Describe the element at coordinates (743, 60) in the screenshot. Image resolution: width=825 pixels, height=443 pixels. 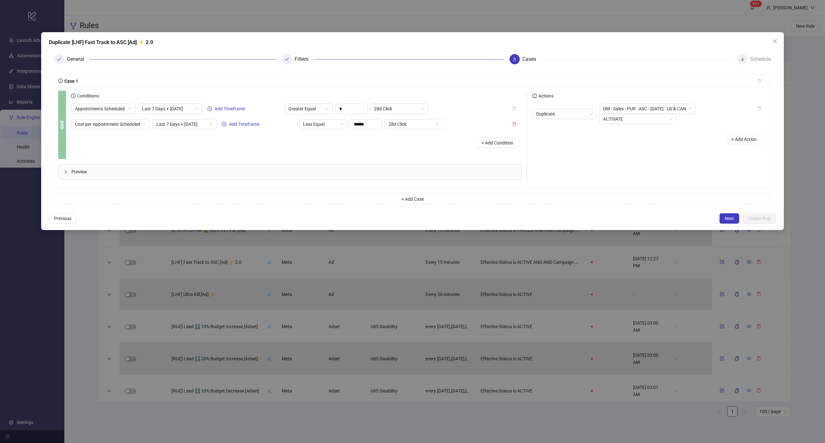
I see `span: 4` at that location.